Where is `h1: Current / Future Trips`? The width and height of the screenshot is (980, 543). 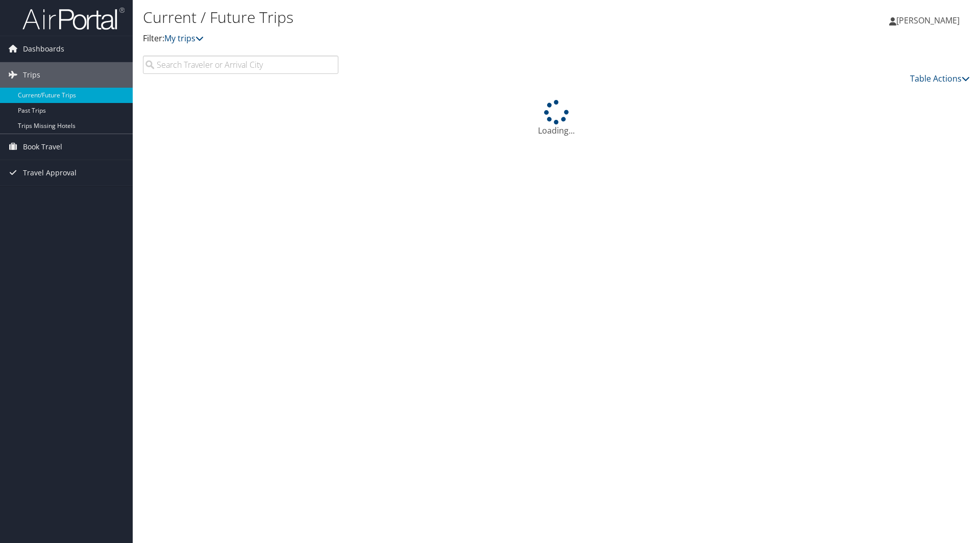 h1: Current / Future Trips is located at coordinates (418, 17).